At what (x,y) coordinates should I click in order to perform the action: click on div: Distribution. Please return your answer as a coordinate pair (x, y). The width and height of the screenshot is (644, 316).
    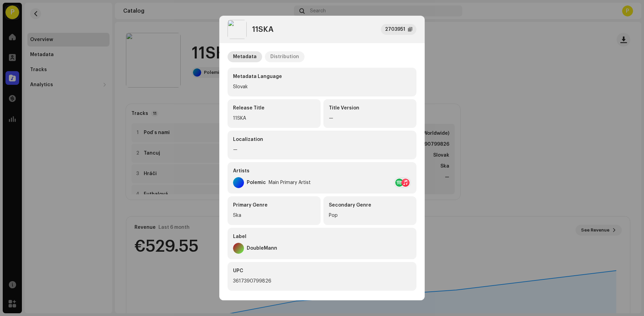
    Looking at the image, I should click on (284, 57).